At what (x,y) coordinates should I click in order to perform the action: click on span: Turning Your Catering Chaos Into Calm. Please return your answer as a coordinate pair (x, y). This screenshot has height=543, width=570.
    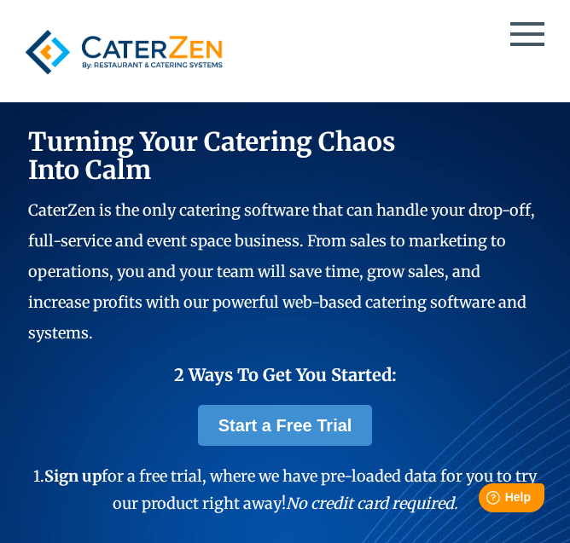
    Looking at the image, I should click on (211, 155).